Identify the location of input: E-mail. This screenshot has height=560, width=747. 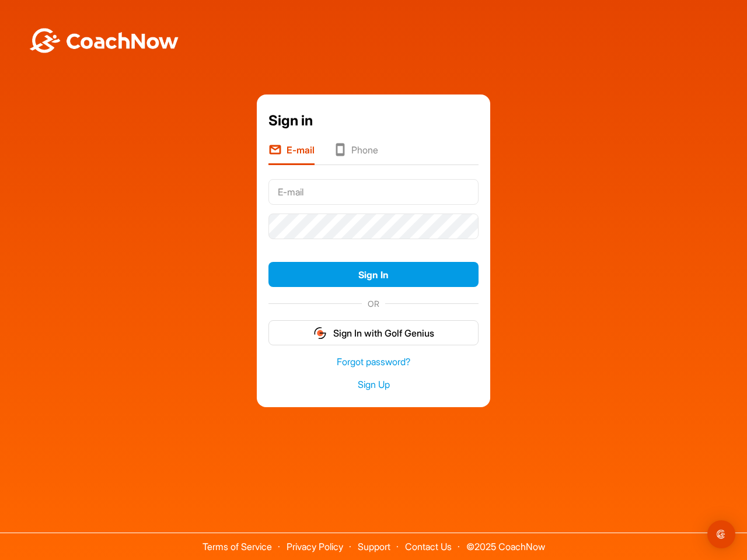
(373, 192).